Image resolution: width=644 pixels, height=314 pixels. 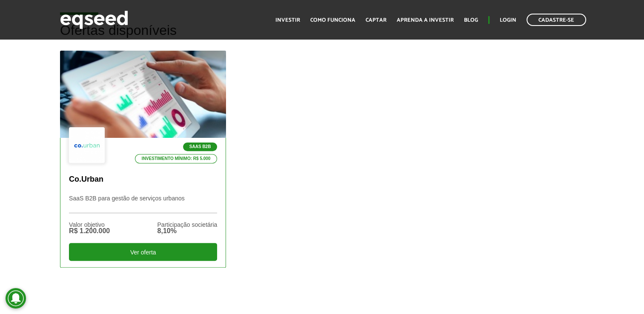 What do you see at coordinates (288, 20) in the screenshot?
I see `a: Investir` at bounding box center [288, 20].